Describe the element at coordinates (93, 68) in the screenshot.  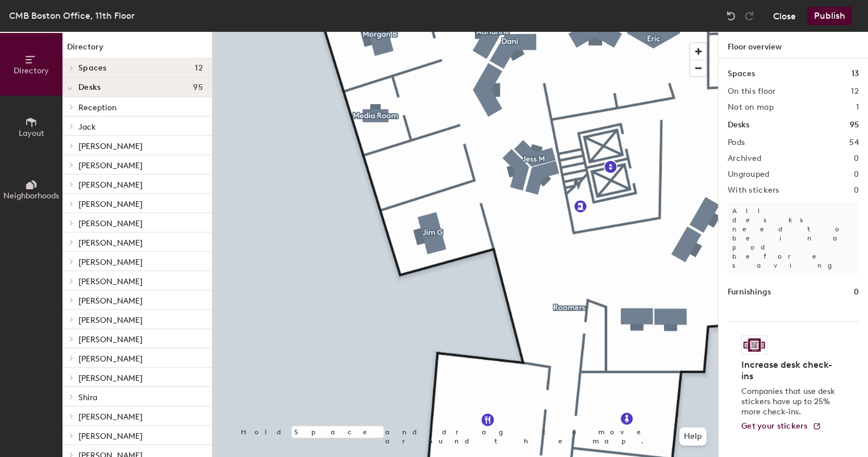
I see `span: Spaces` at that location.